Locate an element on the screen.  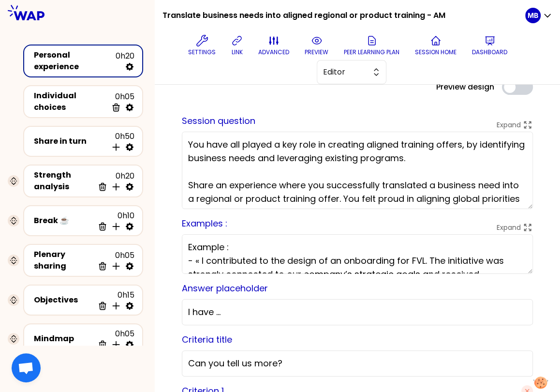
label: Criteria title is located at coordinates (207, 339).